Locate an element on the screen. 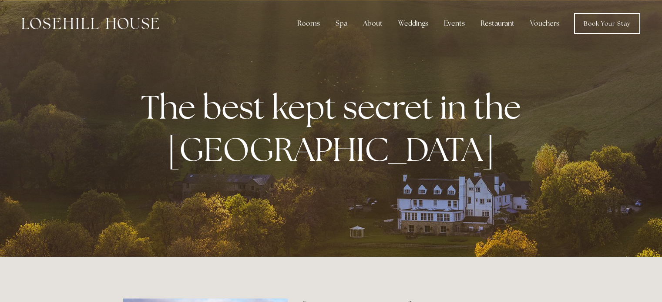 The image size is (662, 302). img: Losehill House is located at coordinates (90, 23).